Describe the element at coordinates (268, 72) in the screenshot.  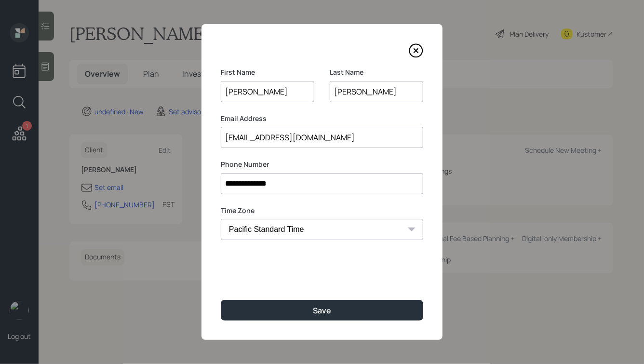
I see `label: First Name` at that location.